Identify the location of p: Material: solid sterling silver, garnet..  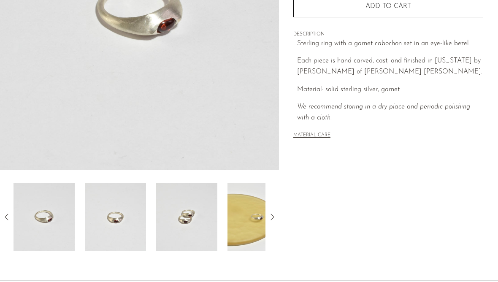
(390, 90).